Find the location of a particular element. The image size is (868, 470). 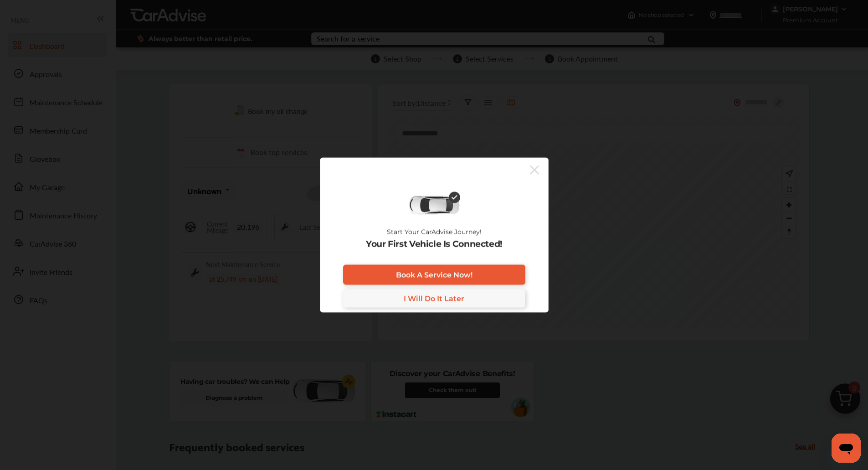

p: Start Your CarAdvise Journey! is located at coordinates (434, 232).